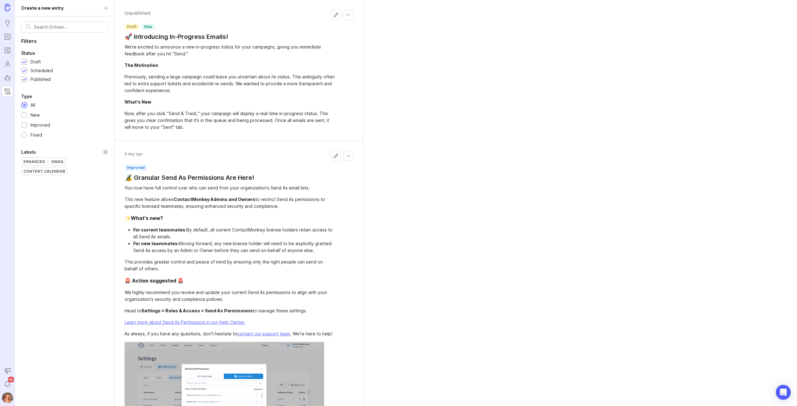 This screenshot has width=797, height=406. What do you see at coordinates (230, 120) in the screenshot?
I see `div: Now, after you click "Send & Track," your campaign will display a real-time in-progress status. T...` at bounding box center [230, 120].